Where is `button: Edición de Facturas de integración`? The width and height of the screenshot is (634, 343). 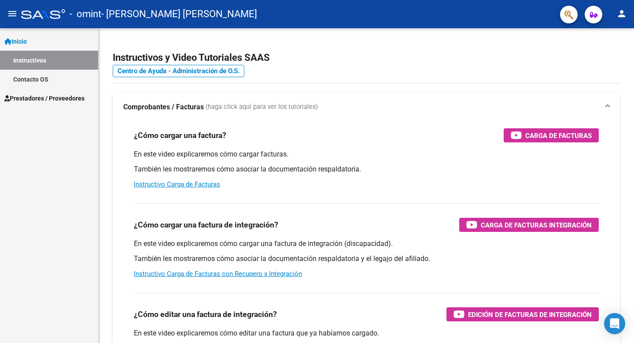
button: Edición de Facturas de integración is located at coordinates (523, 314).